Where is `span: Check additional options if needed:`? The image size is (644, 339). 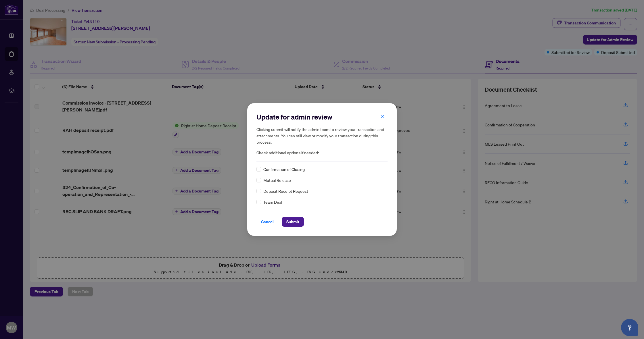
span: Check additional options if needed: is located at coordinates (322, 153).